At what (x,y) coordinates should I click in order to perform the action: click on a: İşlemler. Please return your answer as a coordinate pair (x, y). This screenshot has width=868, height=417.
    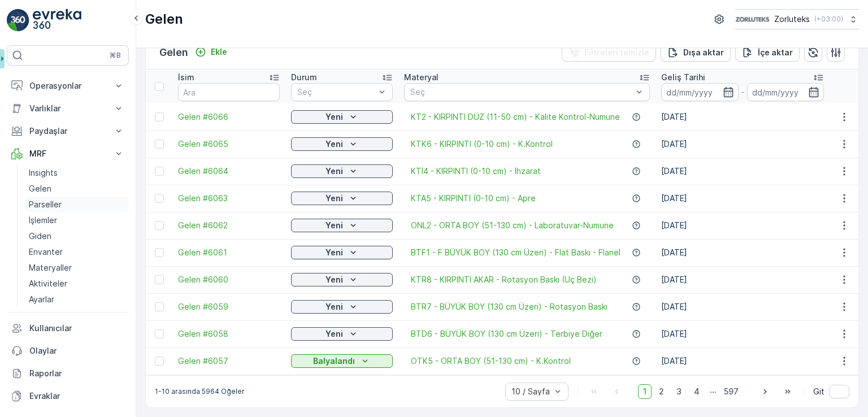
    Looking at the image, I should click on (77, 220).